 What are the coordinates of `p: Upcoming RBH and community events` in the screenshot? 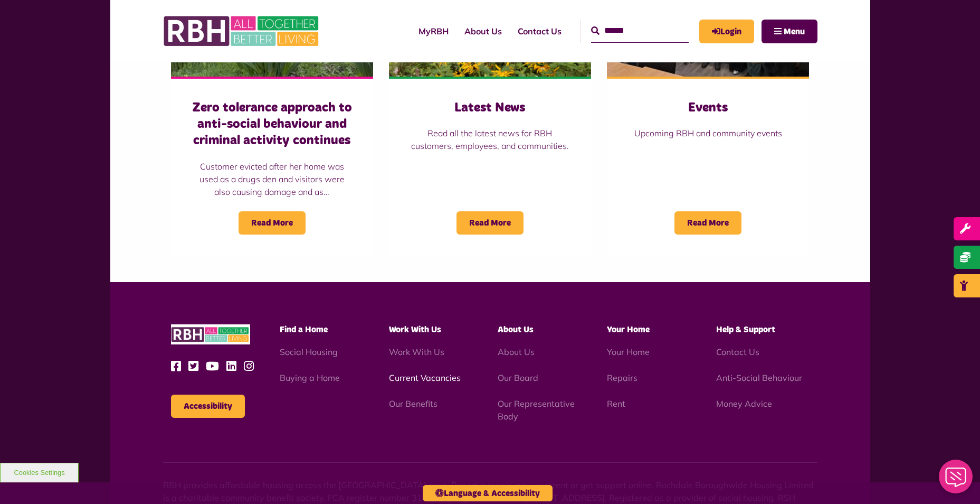 It's located at (707, 133).